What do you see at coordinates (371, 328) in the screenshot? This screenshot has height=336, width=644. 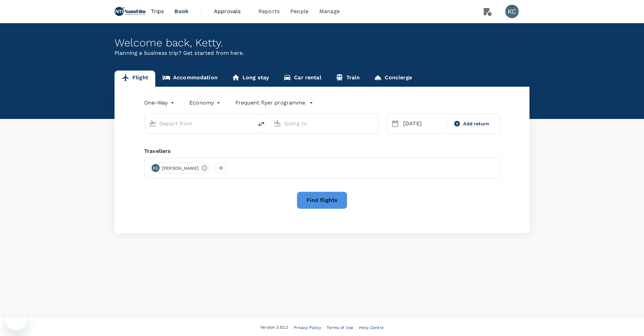 I see `a: Help Centre` at bounding box center [371, 328].